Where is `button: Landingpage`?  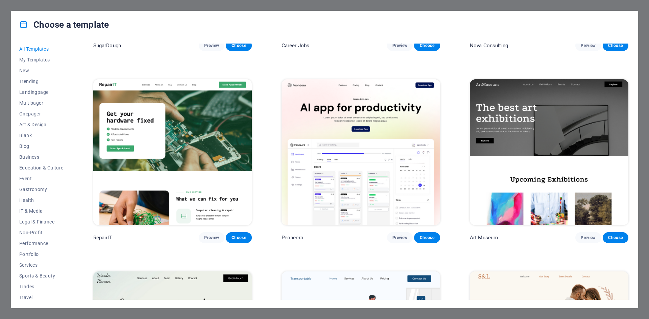
button: Landingpage is located at coordinates (41, 92).